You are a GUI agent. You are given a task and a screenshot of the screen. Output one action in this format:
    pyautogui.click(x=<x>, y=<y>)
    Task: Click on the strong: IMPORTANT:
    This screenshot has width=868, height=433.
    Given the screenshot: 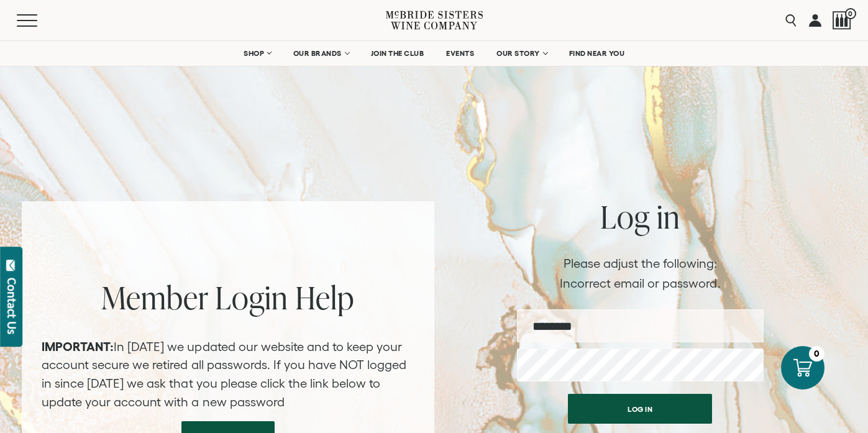 What is the action you would take?
    pyautogui.click(x=78, y=347)
    